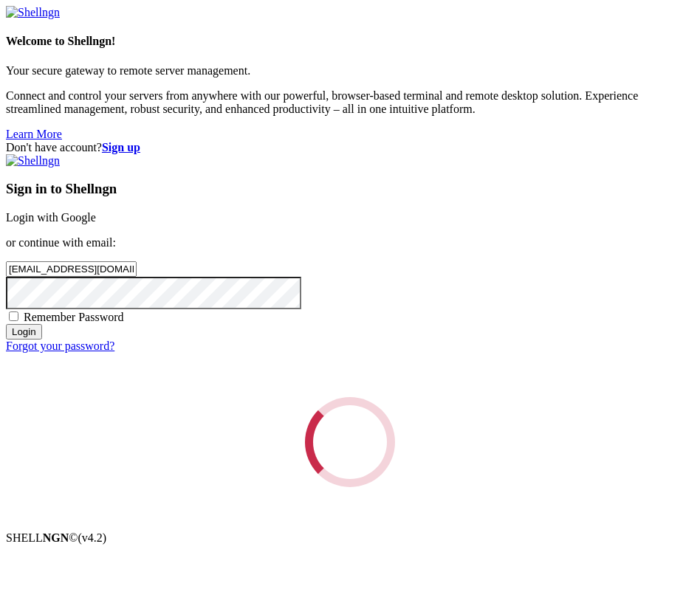  Describe the element at coordinates (24, 332) in the screenshot. I see `input: Login` at that location.